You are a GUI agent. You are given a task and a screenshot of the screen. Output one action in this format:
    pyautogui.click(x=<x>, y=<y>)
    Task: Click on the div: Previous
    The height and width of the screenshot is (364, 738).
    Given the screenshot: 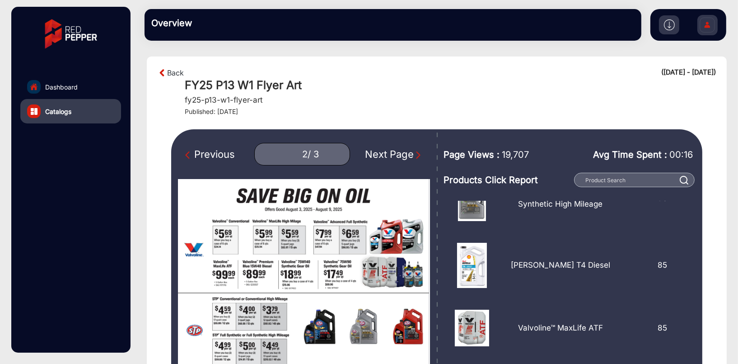 What is the action you would take?
    pyautogui.click(x=210, y=154)
    